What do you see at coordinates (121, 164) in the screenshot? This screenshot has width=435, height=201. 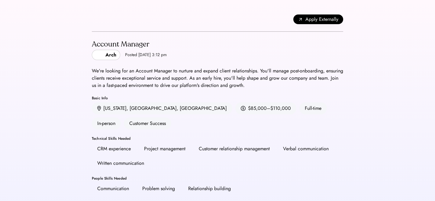 I see `div: Written communication` at bounding box center [121, 164].